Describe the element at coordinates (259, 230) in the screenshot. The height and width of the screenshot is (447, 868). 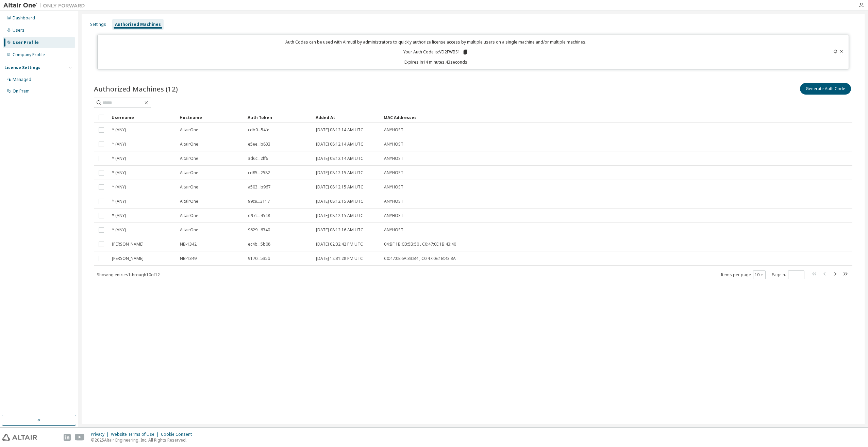
I see `span: 9629...6340` at that location.